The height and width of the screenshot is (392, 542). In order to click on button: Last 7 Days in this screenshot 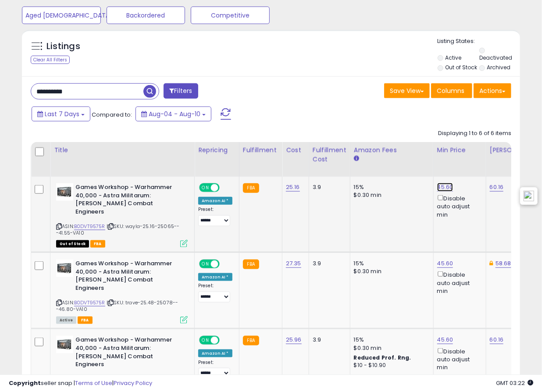, I will do `click(61, 114)`.